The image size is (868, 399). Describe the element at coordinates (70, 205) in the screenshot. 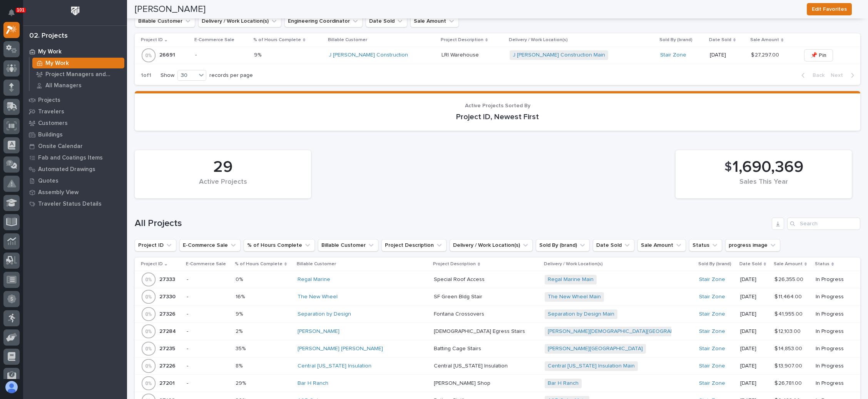

I see `p: Traveler Status Details` at that location.